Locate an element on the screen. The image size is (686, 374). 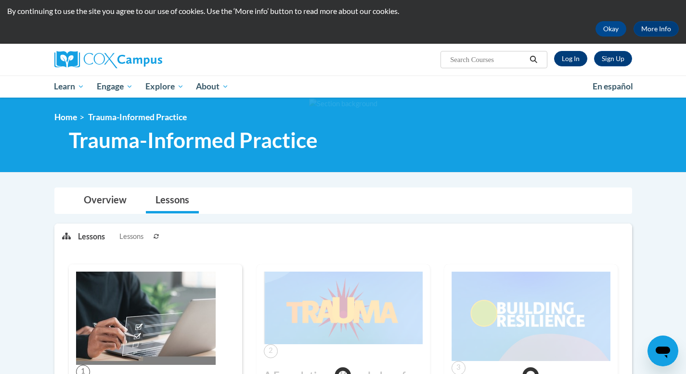
a: Engage is located at coordinates (115, 87).